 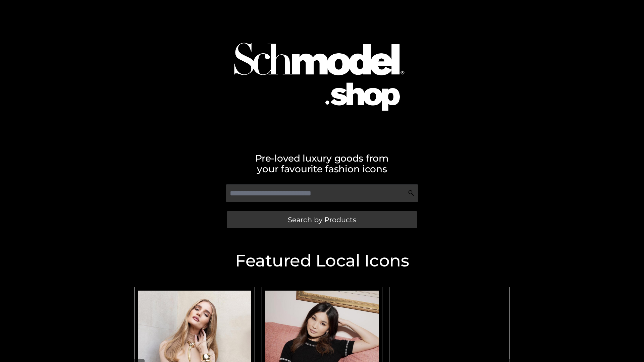 I want to click on a: Search by Products, so click(x=322, y=219).